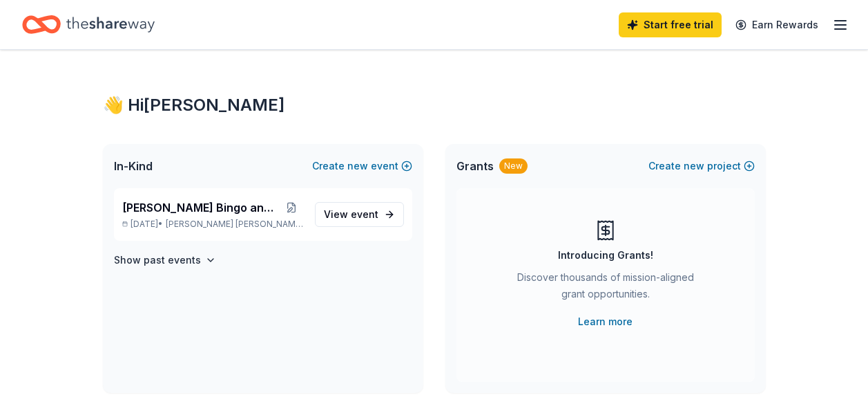 This screenshot has width=868, height=411. Describe the element at coordinates (475, 166) in the screenshot. I see `span: Grants` at that location.